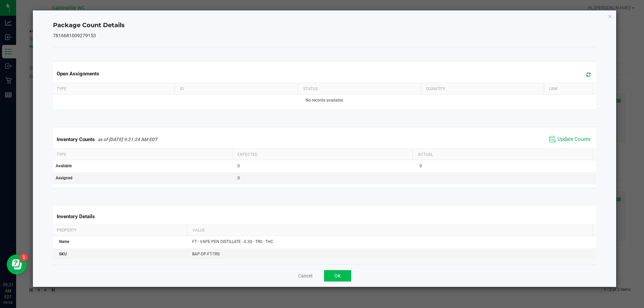 This screenshot has height=308, width=644. Describe the element at coordinates (337, 275) in the screenshot. I see `button: OK` at that location.